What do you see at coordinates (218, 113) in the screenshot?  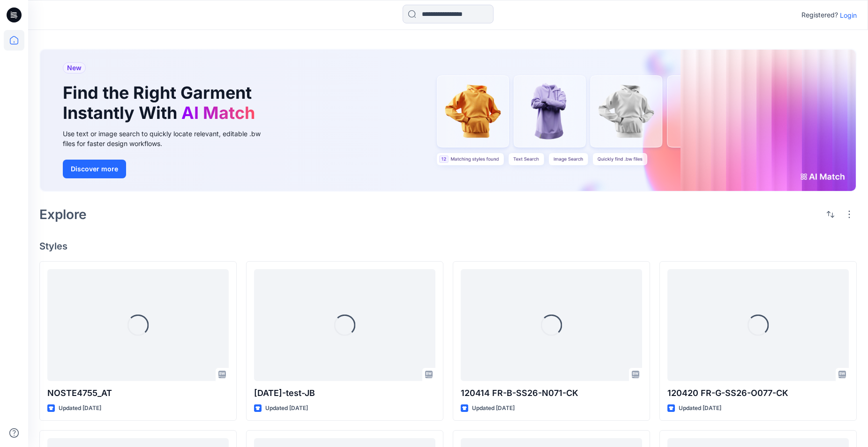 I see `span: AI Match` at bounding box center [218, 113].